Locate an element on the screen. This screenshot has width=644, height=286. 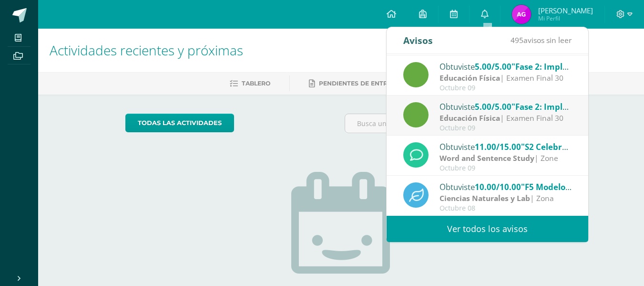
span: Mi Perfil is located at coordinates (566, 18).